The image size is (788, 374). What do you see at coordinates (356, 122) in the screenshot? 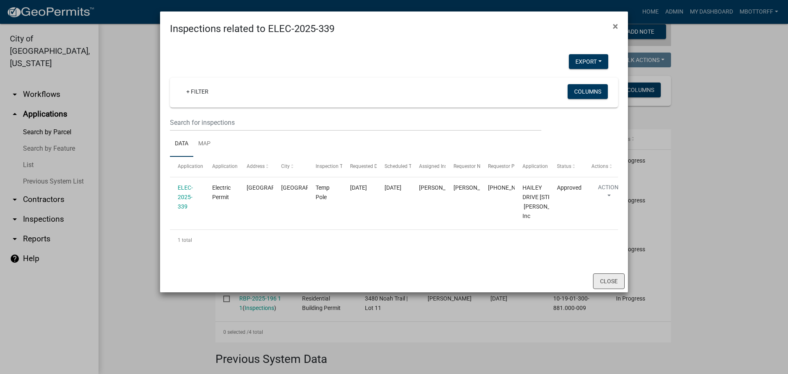
I see `input: Search for inspections` at bounding box center [356, 122].